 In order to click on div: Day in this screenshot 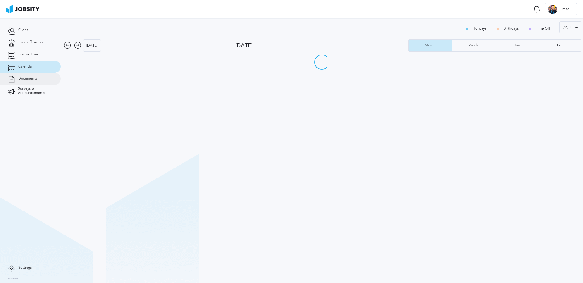, I will do `click(516, 46)`.